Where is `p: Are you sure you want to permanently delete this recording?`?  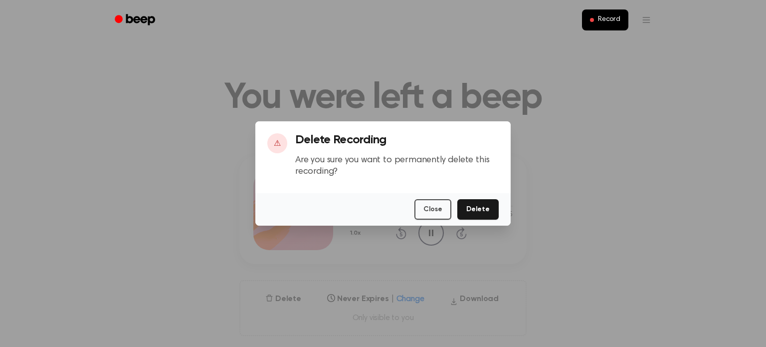 p: Are you sure you want to permanently delete this recording? is located at coordinates (397, 166).